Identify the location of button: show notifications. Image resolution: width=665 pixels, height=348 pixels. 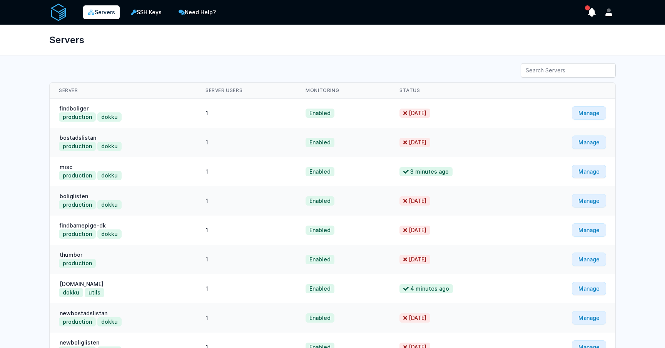
(592, 12).